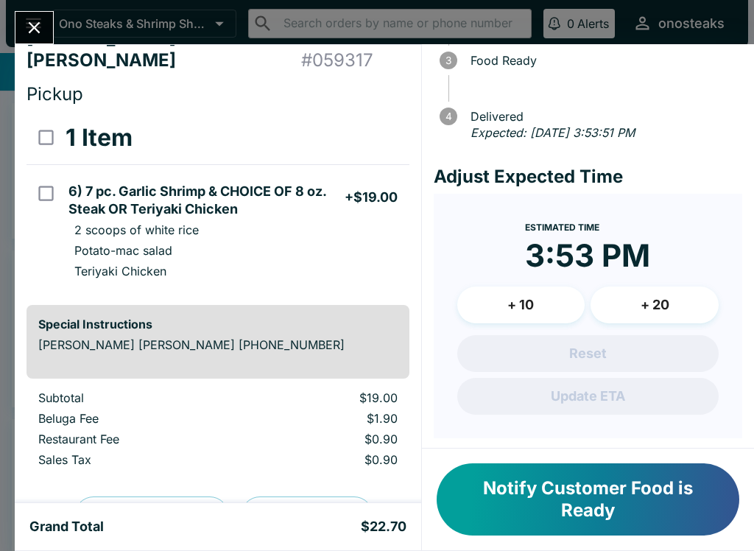  I want to click on h5: + $19.00, so click(371, 197).